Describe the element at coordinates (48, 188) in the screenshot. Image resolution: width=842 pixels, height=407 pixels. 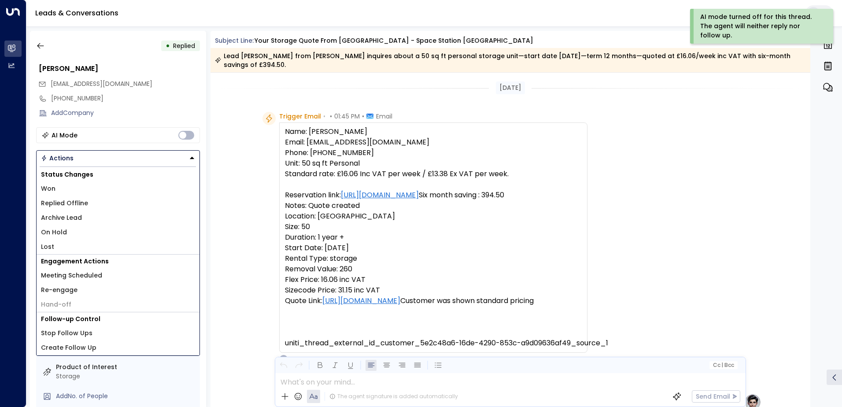
I see `span: Won` at that location.